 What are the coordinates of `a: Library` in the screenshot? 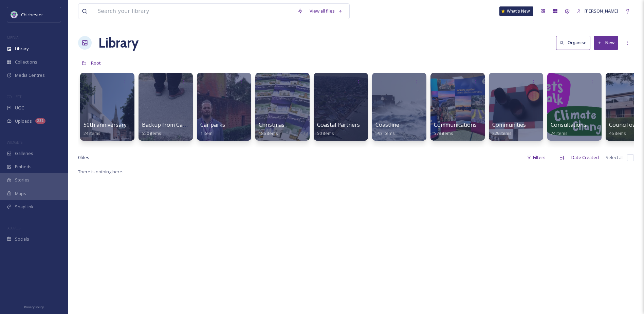 It's located at (118, 43).